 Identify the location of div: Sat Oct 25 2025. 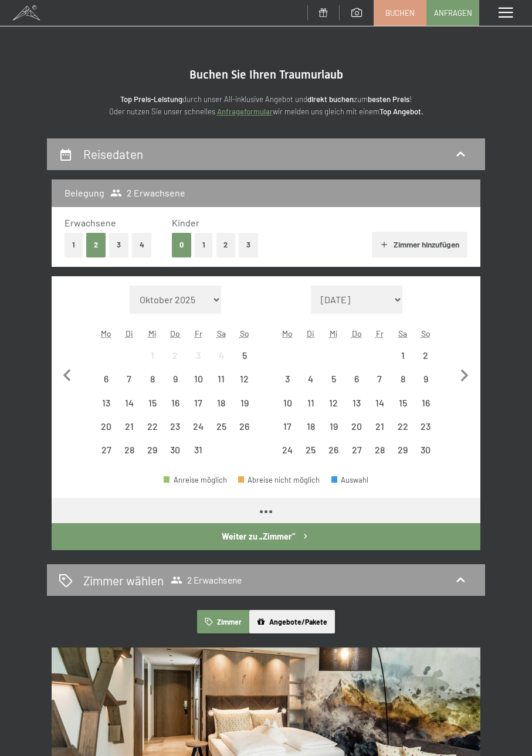
(222, 426).